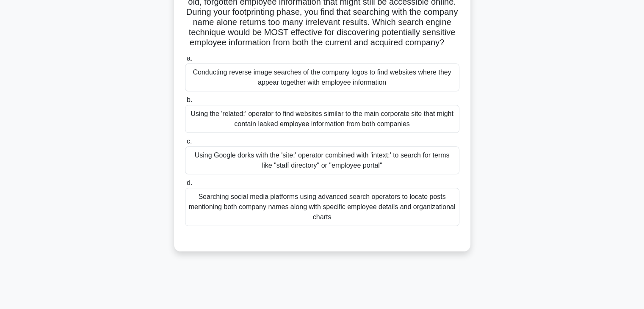 This screenshot has width=644, height=309. What do you see at coordinates (322, 78) in the screenshot?
I see `div: Conducting reverse image searches of the company logos to find websites where they appear togethe...` at bounding box center [322, 78].